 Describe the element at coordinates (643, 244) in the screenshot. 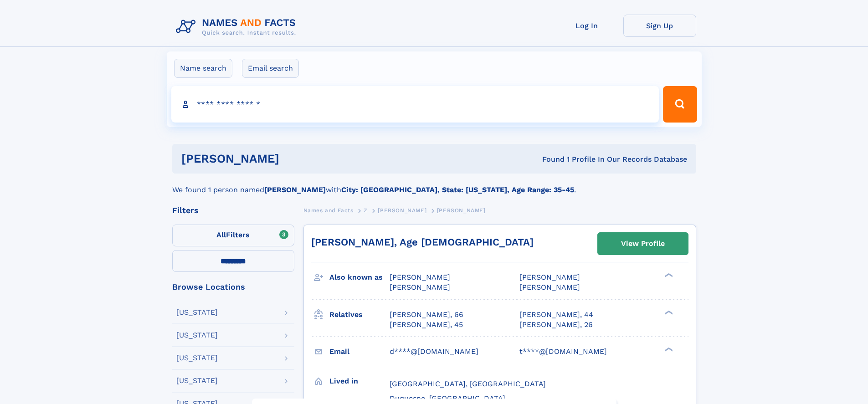

I see `a: View Profile` at that location.